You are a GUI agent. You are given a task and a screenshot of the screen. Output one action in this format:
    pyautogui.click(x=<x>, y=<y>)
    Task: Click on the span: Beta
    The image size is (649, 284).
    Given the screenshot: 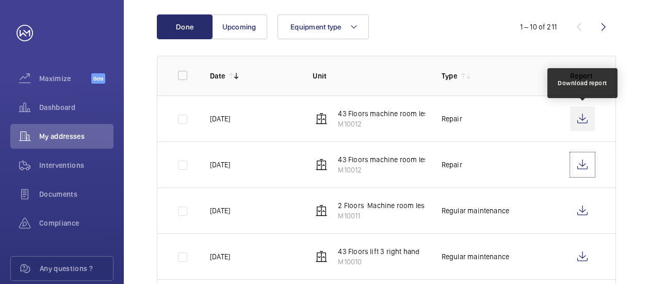 What is the action you would take?
    pyautogui.click(x=98, y=78)
    